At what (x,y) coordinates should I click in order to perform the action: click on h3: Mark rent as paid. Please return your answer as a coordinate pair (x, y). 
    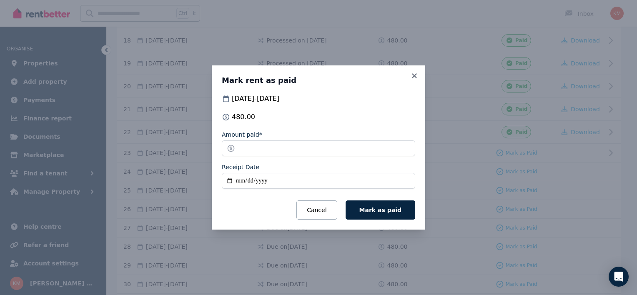
    Looking at the image, I should click on (319, 81).